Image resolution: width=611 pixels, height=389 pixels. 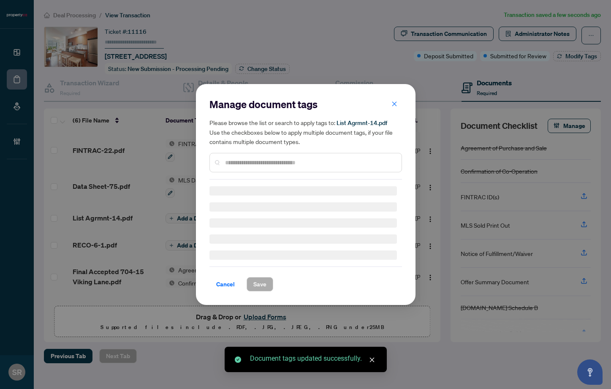 I want to click on button: Open asap, so click(x=590, y=372).